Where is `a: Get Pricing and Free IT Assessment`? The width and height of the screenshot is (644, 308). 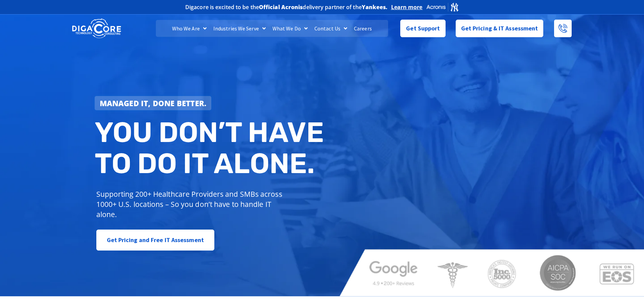
a: Get Pricing and Free IT Assessment is located at coordinates (155, 240).